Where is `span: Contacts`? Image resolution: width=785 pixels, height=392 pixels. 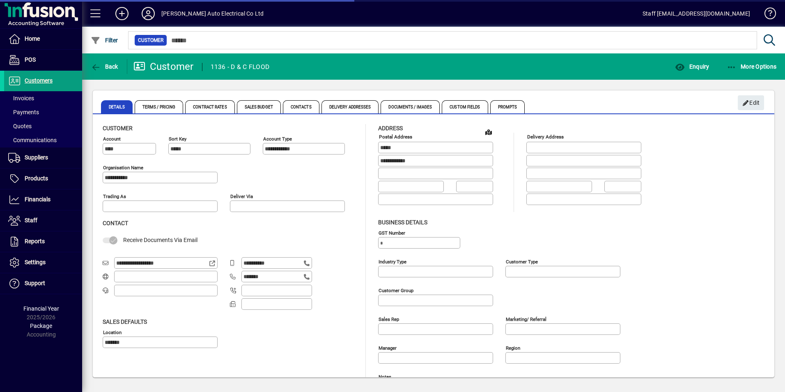 span: Contacts is located at coordinates (301, 107).